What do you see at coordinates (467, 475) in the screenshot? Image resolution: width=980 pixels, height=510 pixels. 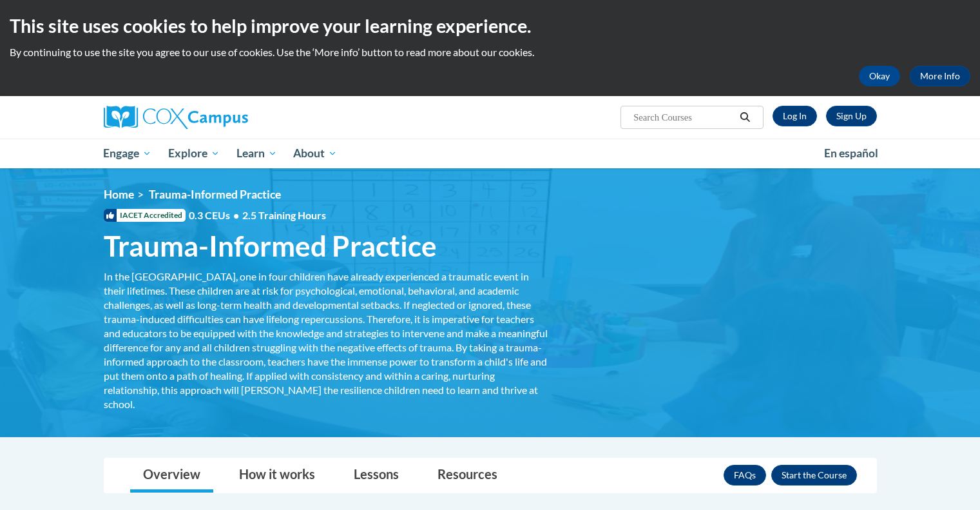 I see `a: Resources` at bounding box center [467, 475].